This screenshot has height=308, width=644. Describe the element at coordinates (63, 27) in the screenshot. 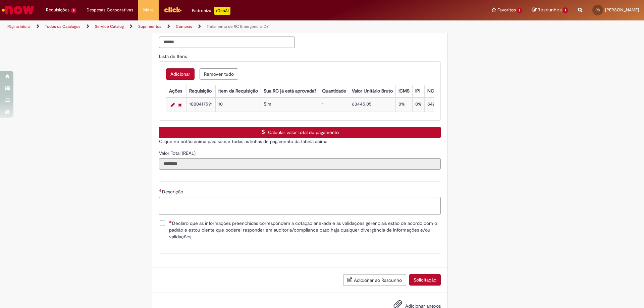

I see `a: Todos os Catálogos` at that location.